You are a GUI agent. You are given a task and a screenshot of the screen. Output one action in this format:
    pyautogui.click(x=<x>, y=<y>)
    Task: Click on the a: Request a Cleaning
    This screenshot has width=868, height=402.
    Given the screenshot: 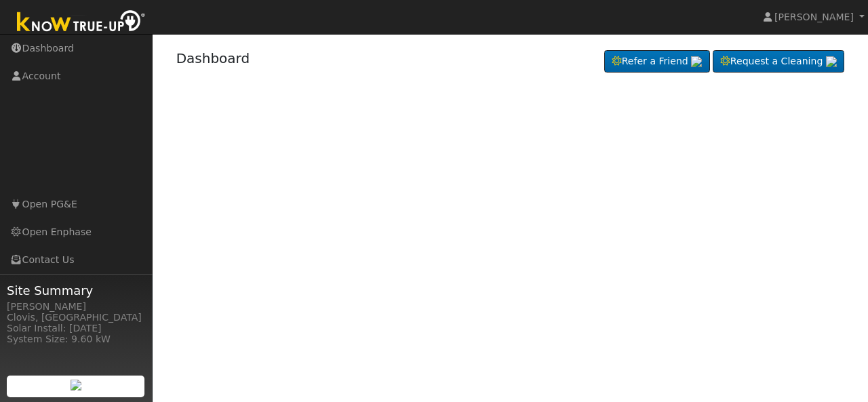 What is the action you would take?
    pyautogui.click(x=778, y=62)
    